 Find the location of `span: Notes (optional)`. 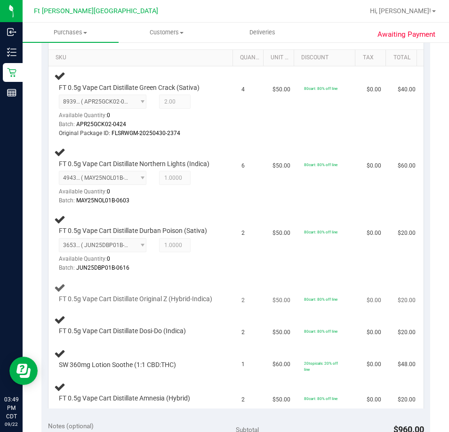

span: Notes (optional) is located at coordinates (71, 426).